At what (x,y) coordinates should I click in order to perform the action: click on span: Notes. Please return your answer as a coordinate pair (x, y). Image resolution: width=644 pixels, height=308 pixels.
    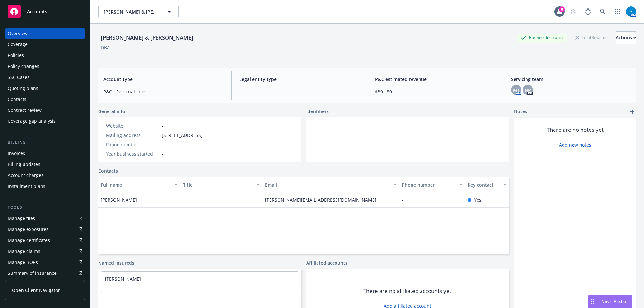
    Looking at the image, I should click on (521, 112).